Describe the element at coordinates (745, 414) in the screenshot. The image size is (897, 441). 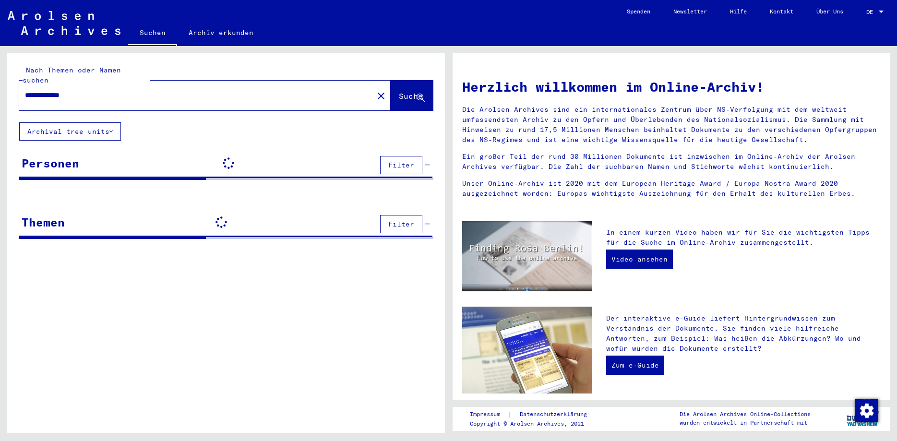
I see `p: Die Arolsen Archives Online-Collections` at that location.